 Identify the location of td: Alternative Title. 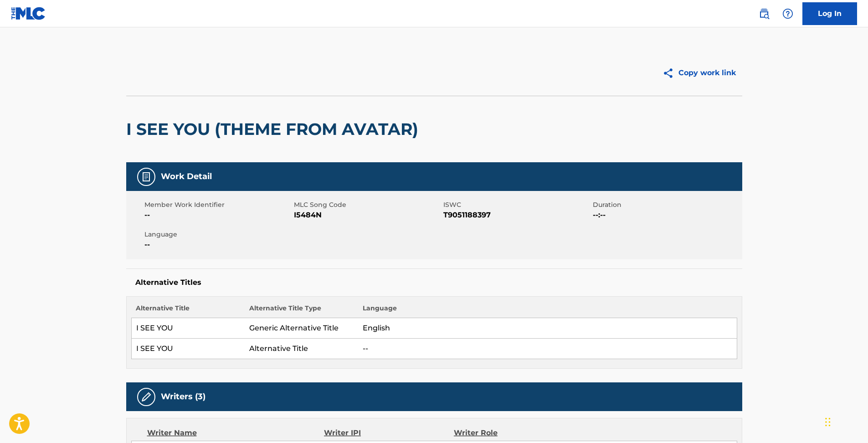
(301, 348).